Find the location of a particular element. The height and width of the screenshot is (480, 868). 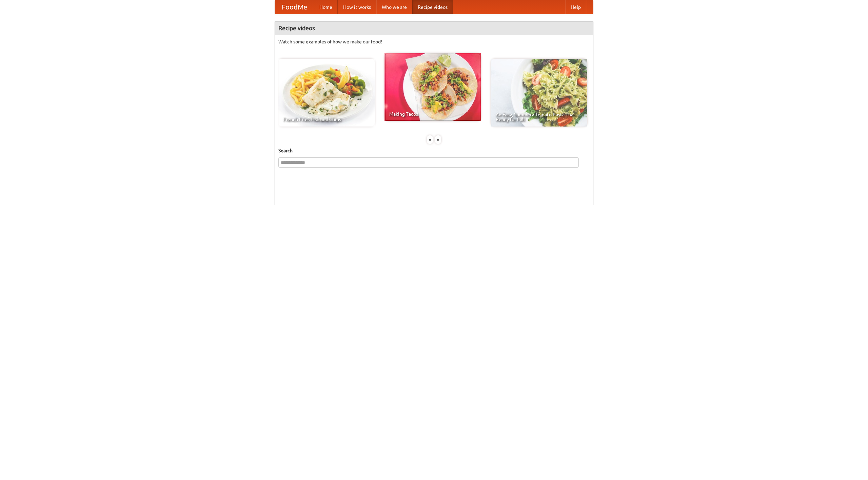

a: Recipe videos is located at coordinates (432, 7).